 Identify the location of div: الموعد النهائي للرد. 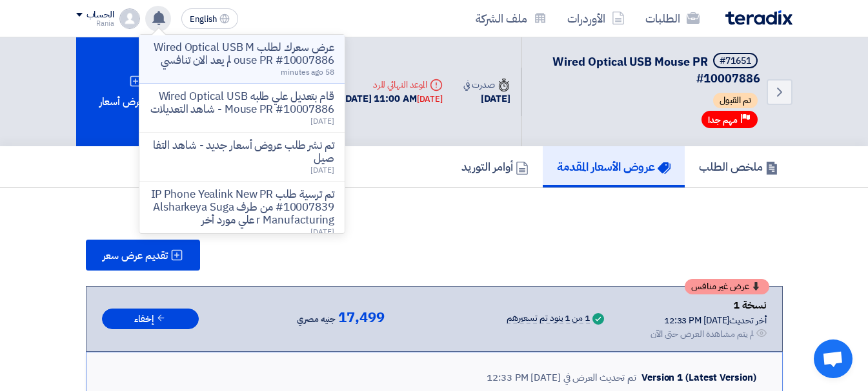
(392, 84).